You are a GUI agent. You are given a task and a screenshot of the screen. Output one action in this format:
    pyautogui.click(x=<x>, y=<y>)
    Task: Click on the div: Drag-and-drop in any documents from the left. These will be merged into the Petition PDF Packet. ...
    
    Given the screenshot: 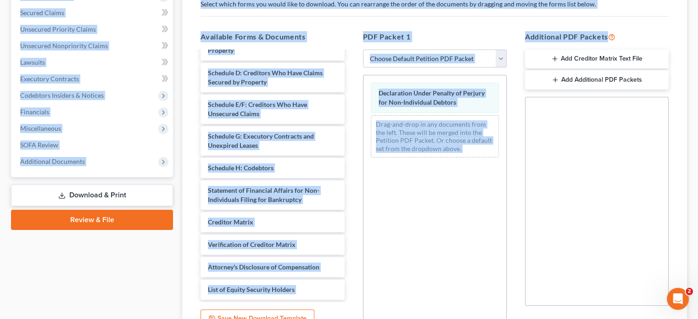 What is the action you would take?
    pyautogui.click(x=434, y=136)
    